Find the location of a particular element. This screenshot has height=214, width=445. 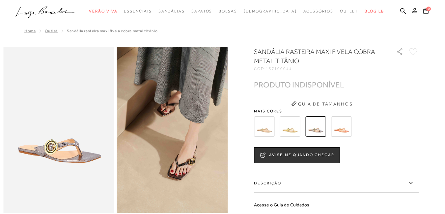

span: Sapatos is located at coordinates (202, 11).